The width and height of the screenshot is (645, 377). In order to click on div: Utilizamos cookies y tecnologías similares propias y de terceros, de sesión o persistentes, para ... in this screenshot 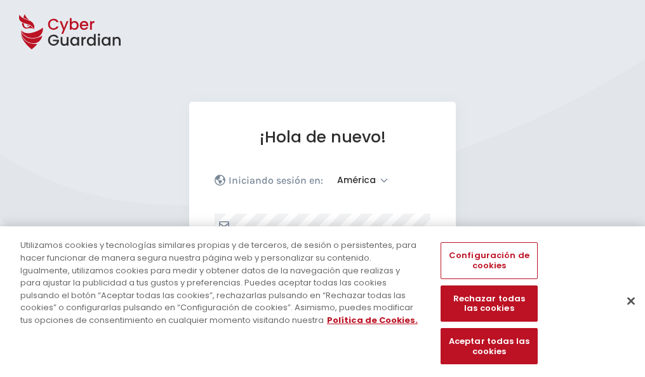, I will do `click(221, 282)`.